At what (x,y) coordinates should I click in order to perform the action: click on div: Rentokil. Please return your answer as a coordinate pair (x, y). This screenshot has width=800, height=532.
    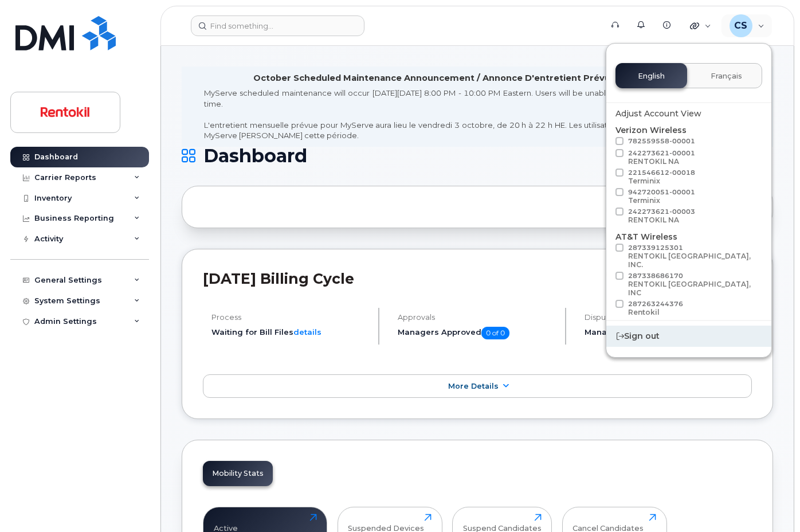
    Looking at the image, I should click on (656, 312).